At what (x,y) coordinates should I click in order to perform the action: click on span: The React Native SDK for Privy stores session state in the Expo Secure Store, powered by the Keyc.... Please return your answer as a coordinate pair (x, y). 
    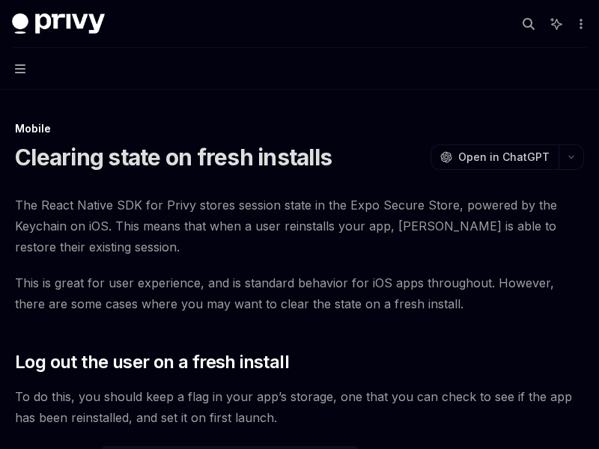
    Looking at the image, I should click on (299, 226).